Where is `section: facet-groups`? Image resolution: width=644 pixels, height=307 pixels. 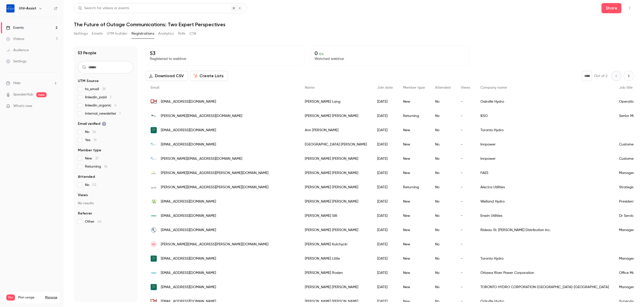 section: facet-groups is located at coordinates (106, 152).